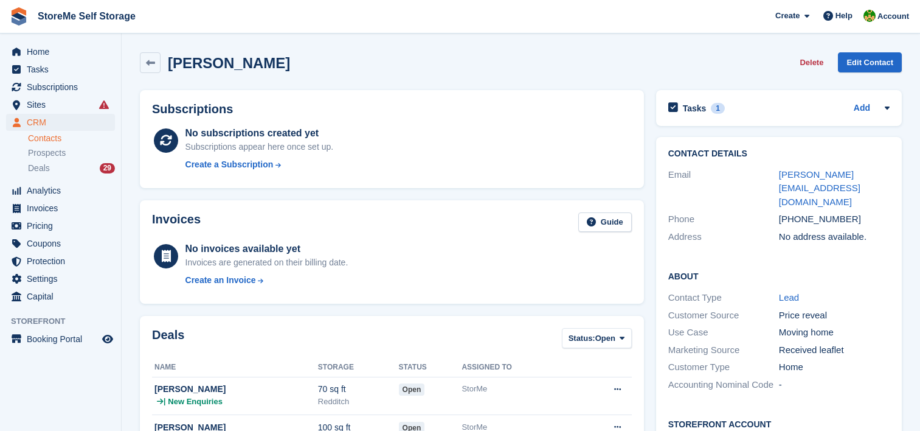  What do you see at coordinates (63, 339) in the screenshot?
I see `span: Booking Portal` at bounding box center [63, 339].